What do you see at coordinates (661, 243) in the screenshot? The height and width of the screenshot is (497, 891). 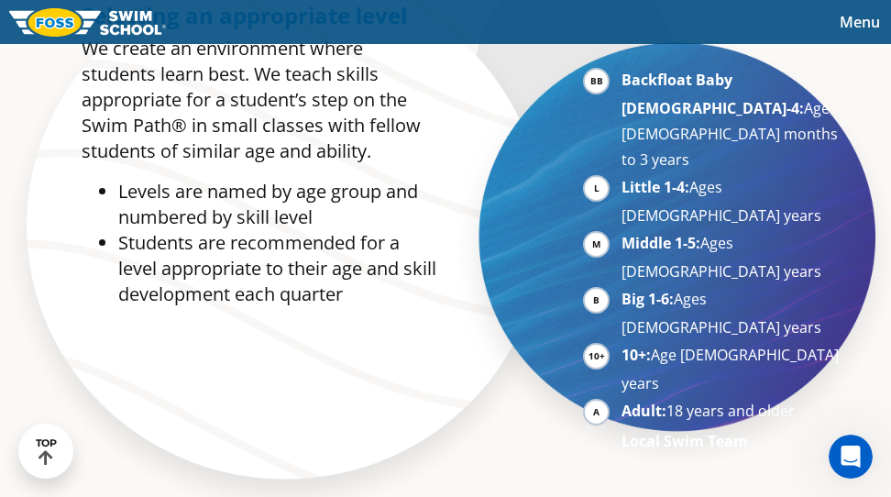 I see `strong: Middle 1-5:` at bounding box center [661, 243].